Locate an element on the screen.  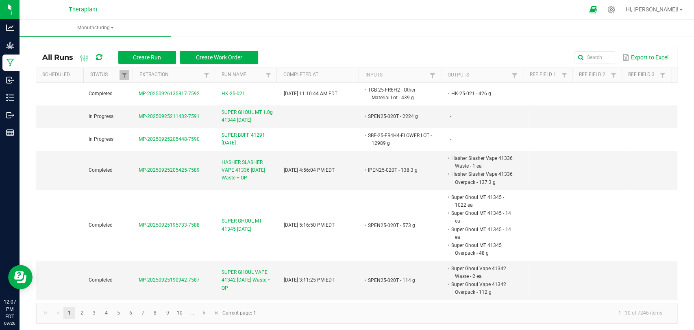
a: Manufacturing is located at coordinates (95, 28).